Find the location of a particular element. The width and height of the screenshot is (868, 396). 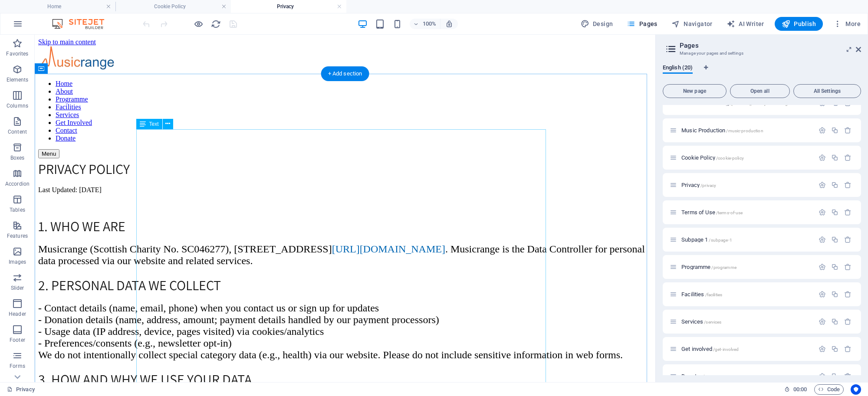

button: 100% is located at coordinates (425, 24).